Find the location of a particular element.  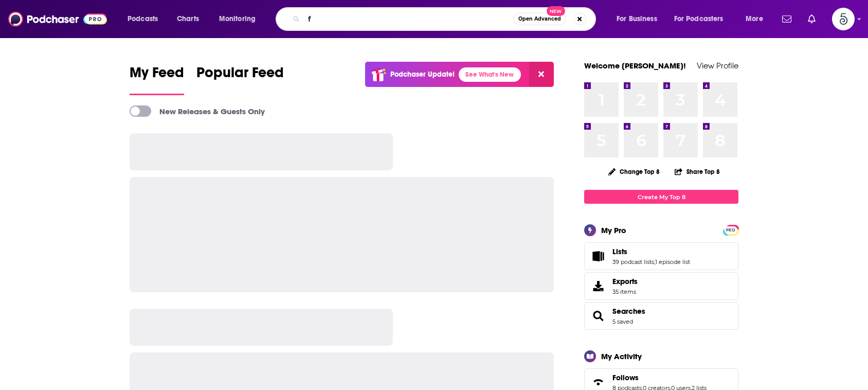

img: User Profile is located at coordinates (843, 19).